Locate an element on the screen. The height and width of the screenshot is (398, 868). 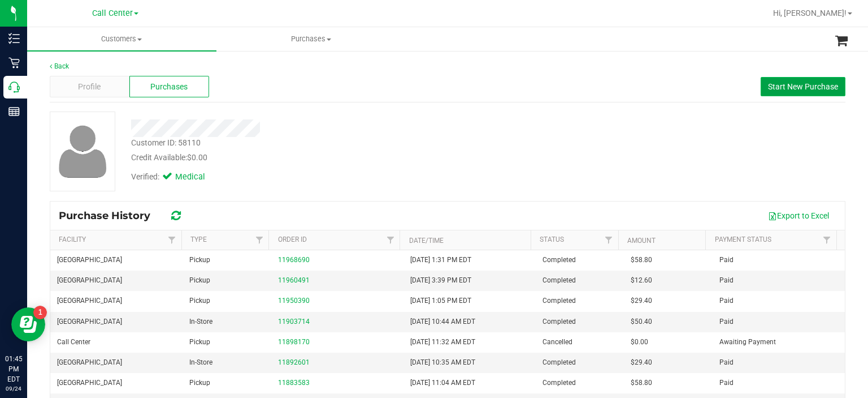
inline-svg: Reports is located at coordinates (14, 111).